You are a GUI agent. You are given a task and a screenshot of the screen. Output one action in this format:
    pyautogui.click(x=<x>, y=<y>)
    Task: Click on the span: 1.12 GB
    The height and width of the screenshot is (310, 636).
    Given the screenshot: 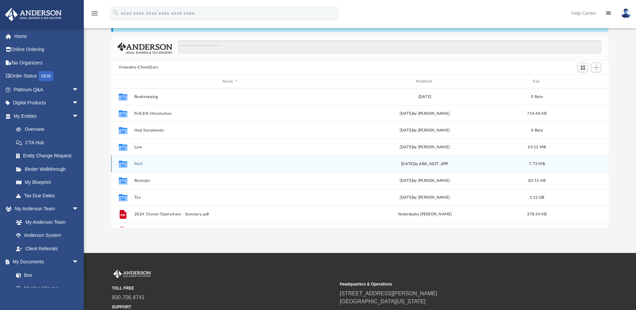 What is the action you would take?
    pyautogui.click(x=537, y=197)
    